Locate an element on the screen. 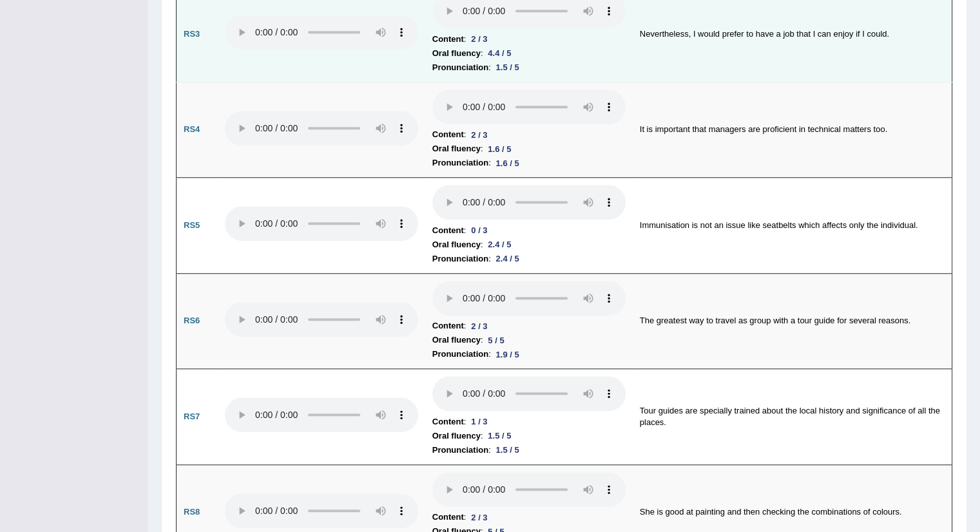  b: RS5 is located at coordinates (192, 224).